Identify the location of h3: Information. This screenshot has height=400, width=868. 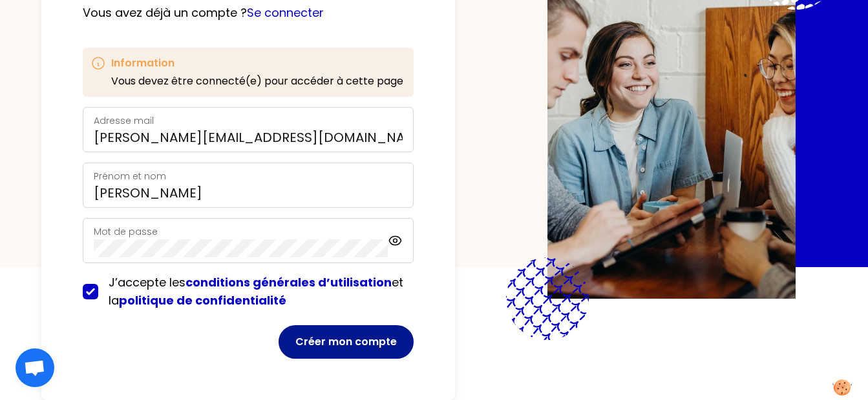
(258, 63).